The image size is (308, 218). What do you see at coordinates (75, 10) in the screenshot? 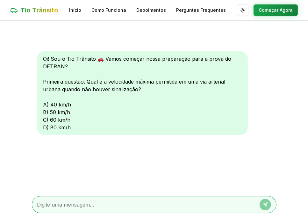
I see `a: Início` at bounding box center [75, 10].